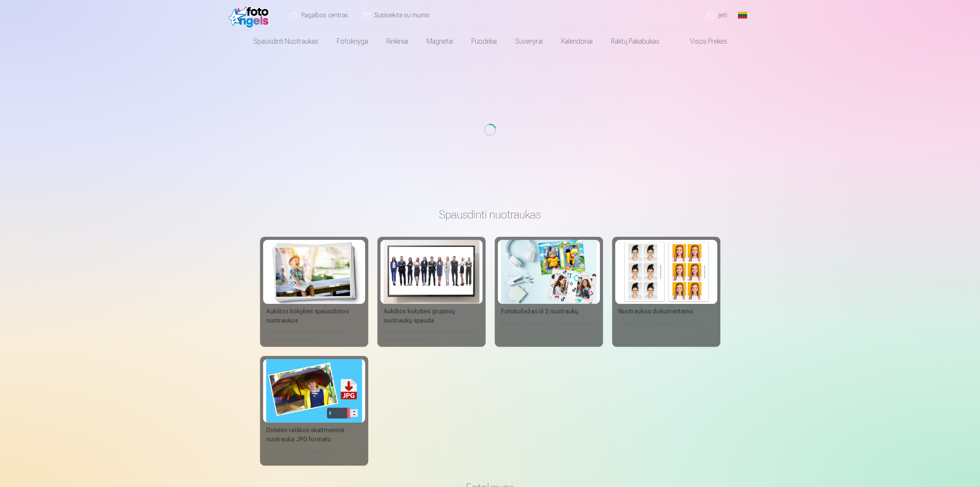 Image resolution: width=980 pixels, height=487 pixels. What do you see at coordinates (666, 332) in the screenshot?
I see `div: Universalios ID nuotraukos (6 vnt.)` at bounding box center [666, 332].